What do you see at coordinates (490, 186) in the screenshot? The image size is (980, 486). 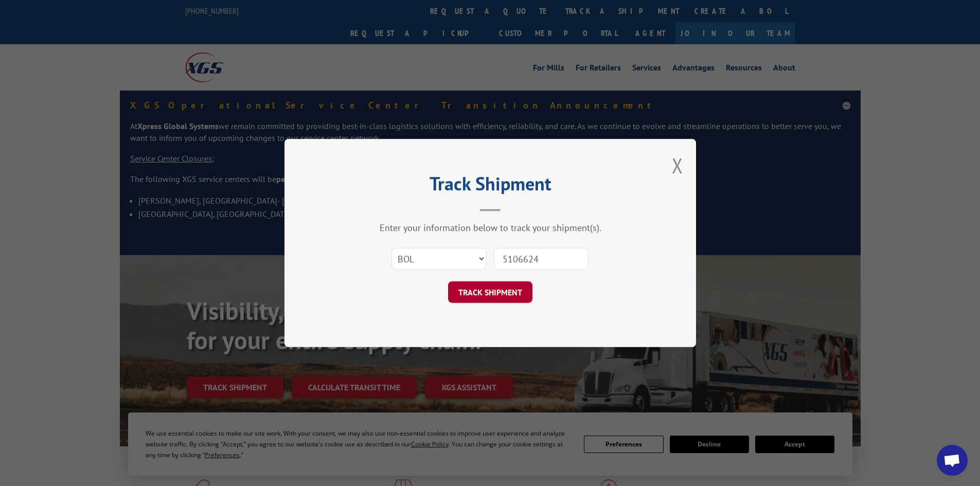 I see `h2: Track Shipment` at bounding box center [490, 186].